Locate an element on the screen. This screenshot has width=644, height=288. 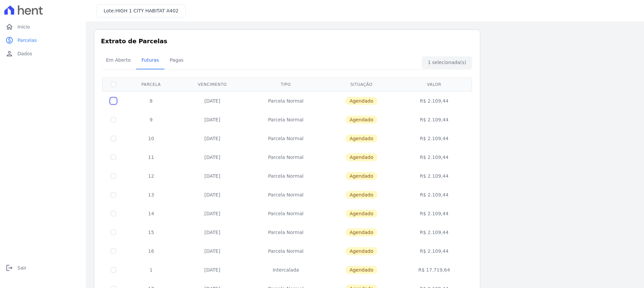
td: 14 is located at coordinates (151, 214).